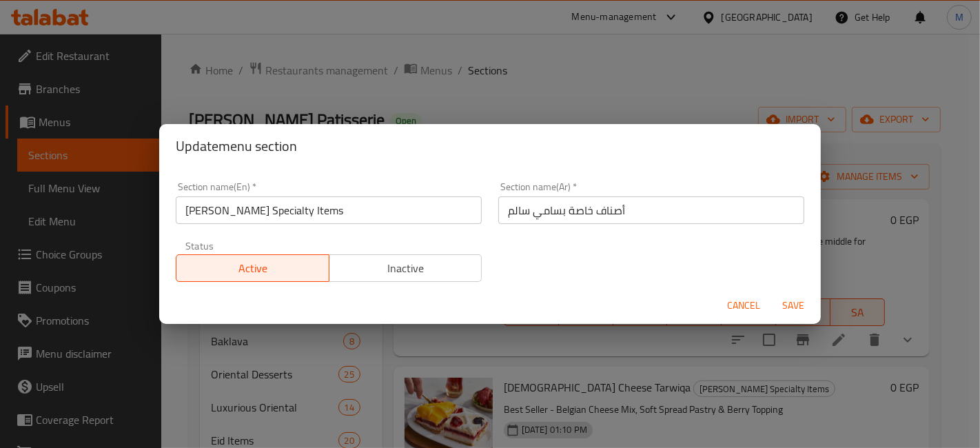 The width and height of the screenshot is (980, 448). Describe the element at coordinates (253, 268) in the screenshot. I see `span: Active` at that location.